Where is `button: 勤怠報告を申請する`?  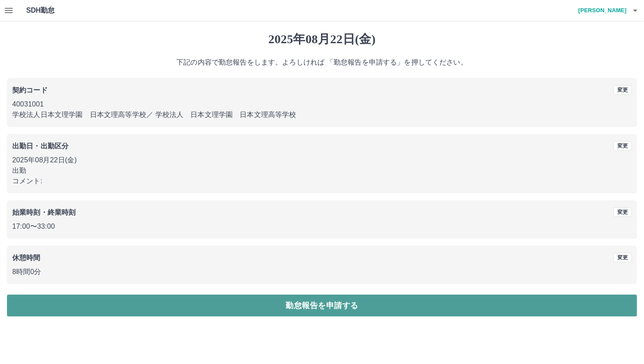 button: 勤怠報告を申請する is located at coordinates (322, 306).